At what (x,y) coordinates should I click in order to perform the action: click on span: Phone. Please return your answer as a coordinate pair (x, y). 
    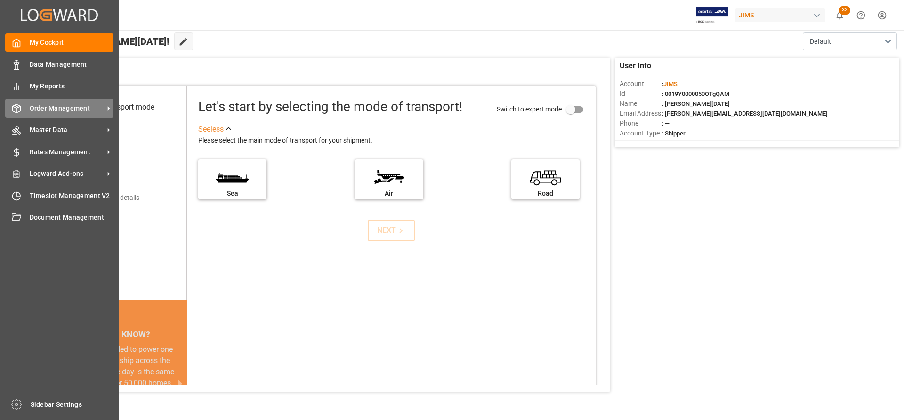
    Looking at the image, I should click on (640, 123).